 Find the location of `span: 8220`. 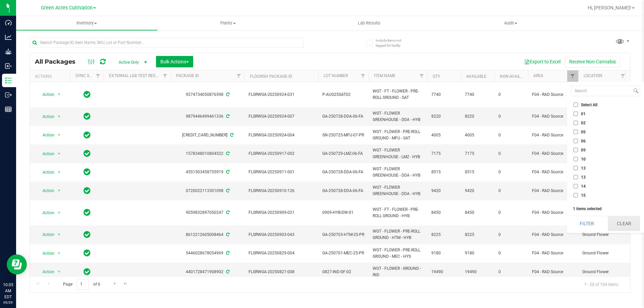

span: 8220 is located at coordinates (444, 116).